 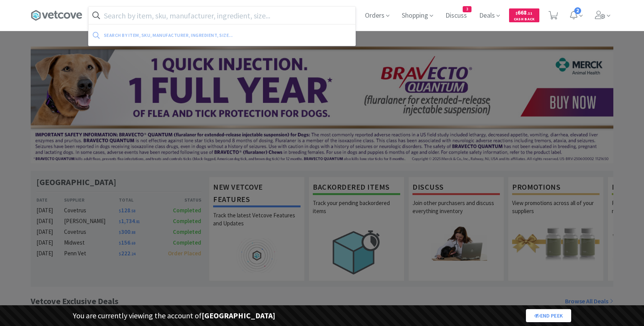 What do you see at coordinates (548, 316) in the screenshot?
I see `a: End Peek` at bounding box center [548, 316].